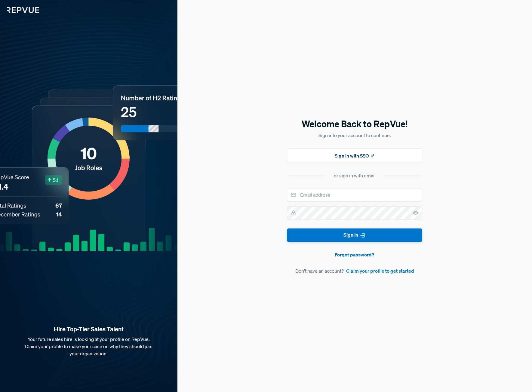  I want to click on button: Sign In with SSO, so click(354, 156).